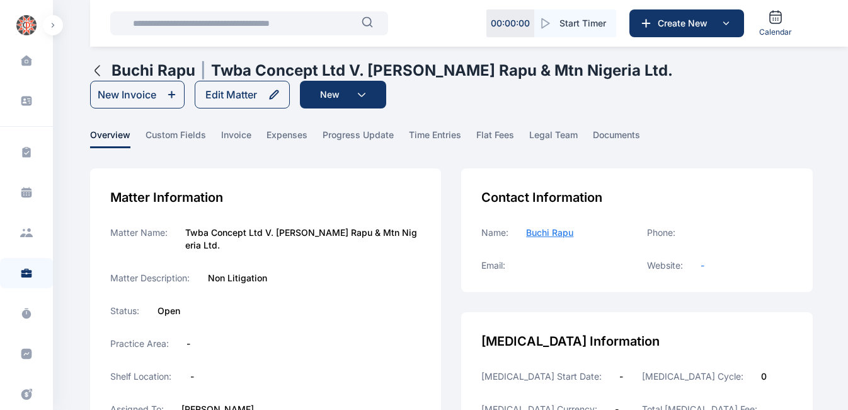  I want to click on a: Buchi Rapu, so click(550, 233).